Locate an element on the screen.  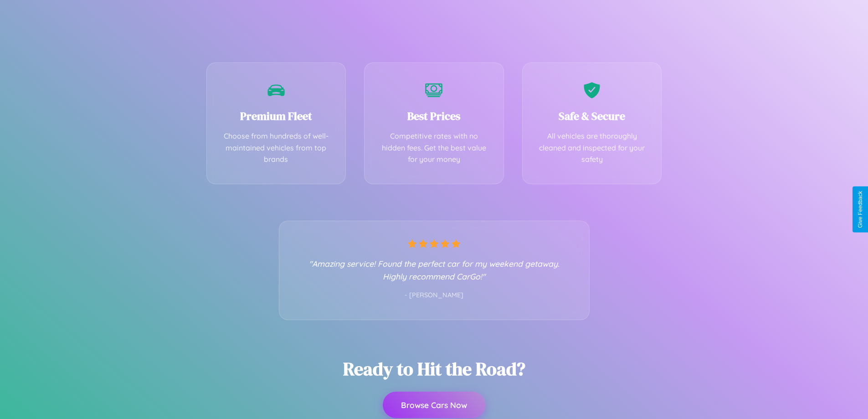
p: "Amazing service! Found the perfect car for my weekend getaway. Highly recommend CarGo!" is located at coordinates (434, 270).